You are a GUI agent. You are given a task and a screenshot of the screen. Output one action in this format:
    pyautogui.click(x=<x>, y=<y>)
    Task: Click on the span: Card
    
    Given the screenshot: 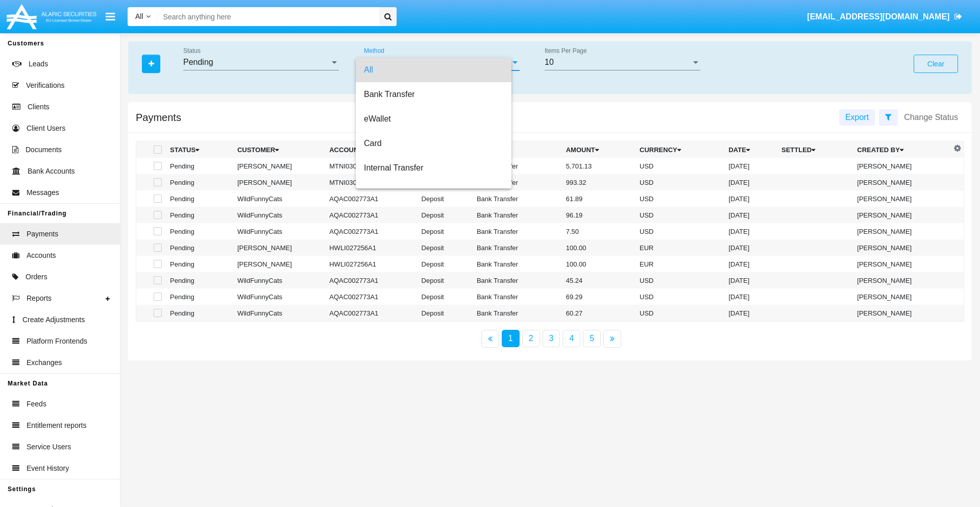 What is the action you would take?
    pyautogui.click(x=434, y=144)
    